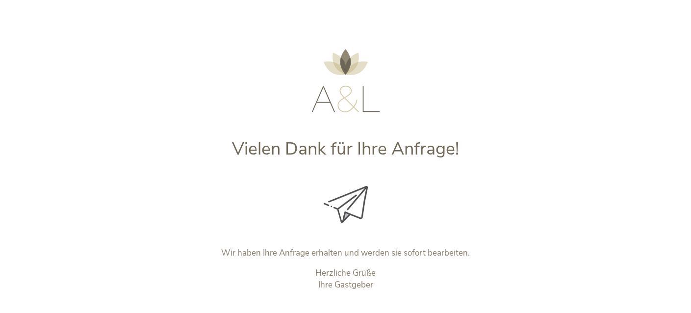 Image resolution: width=691 pixels, height=313 pixels. What do you see at coordinates (345, 253) in the screenshot?
I see `p: Wir haben Ihre Anfrage erhalten und werden sie sofort bearbeiten.` at bounding box center [345, 253].